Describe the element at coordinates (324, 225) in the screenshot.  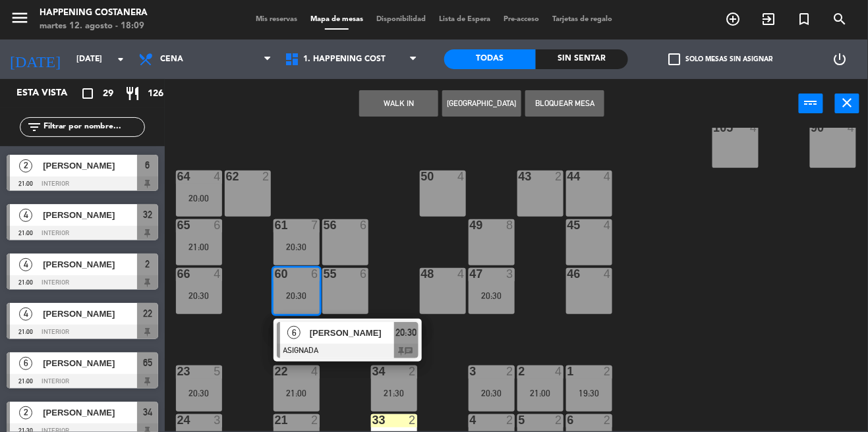
I see `div: 56` at that location.